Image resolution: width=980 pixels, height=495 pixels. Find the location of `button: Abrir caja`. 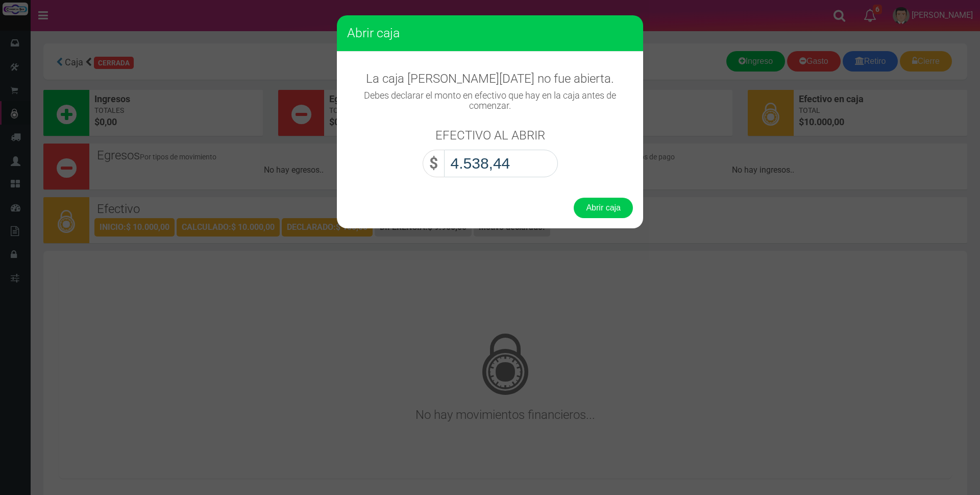

button: Abrir caja is located at coordinates (603, 208).